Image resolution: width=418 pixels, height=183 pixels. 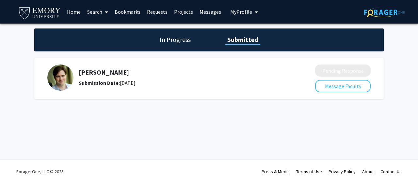 I want to click on a: Search, so click(x=98, y=12).